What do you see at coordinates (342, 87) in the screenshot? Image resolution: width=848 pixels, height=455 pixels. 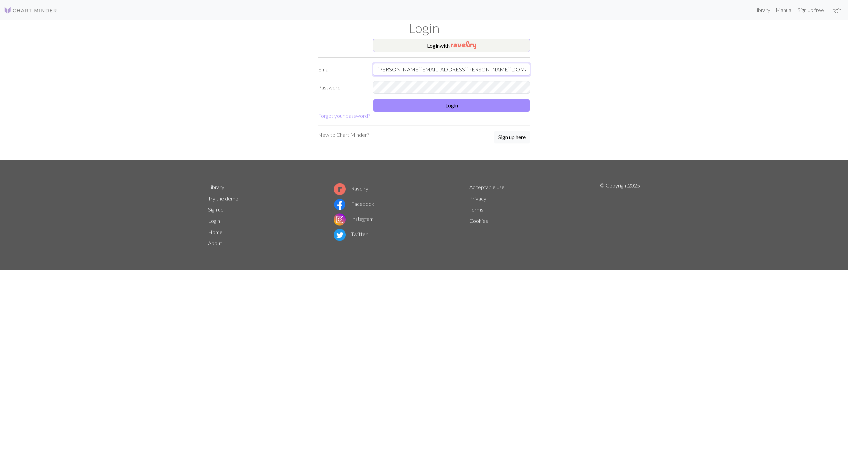 I see `label: Password` at bounding box center [342, 87].